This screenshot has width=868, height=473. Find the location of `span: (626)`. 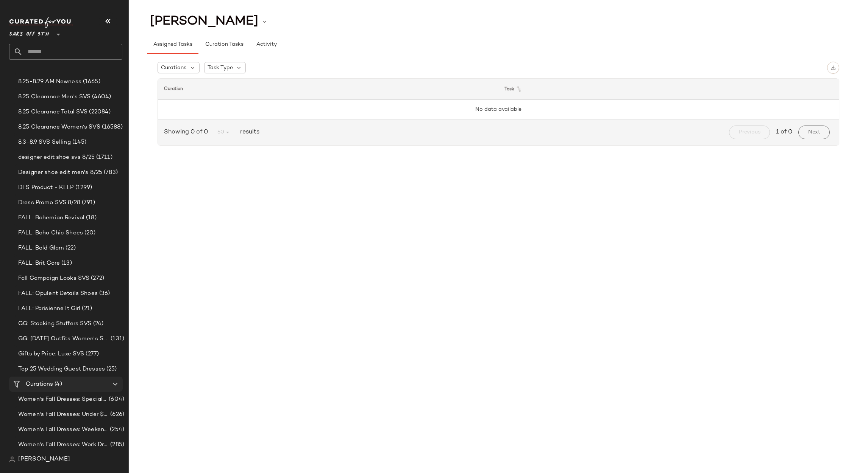

span: (626) is located at coordinates (116, 415).